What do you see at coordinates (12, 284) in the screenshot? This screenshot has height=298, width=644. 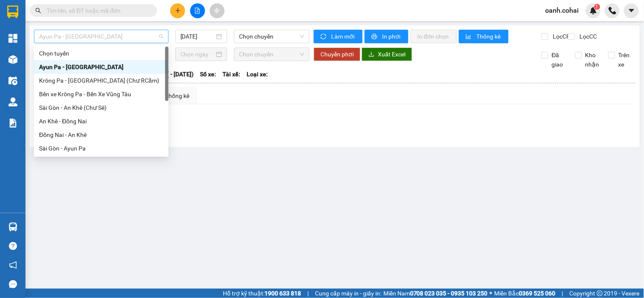 I see `span: message` at bounding box center [12, 284].